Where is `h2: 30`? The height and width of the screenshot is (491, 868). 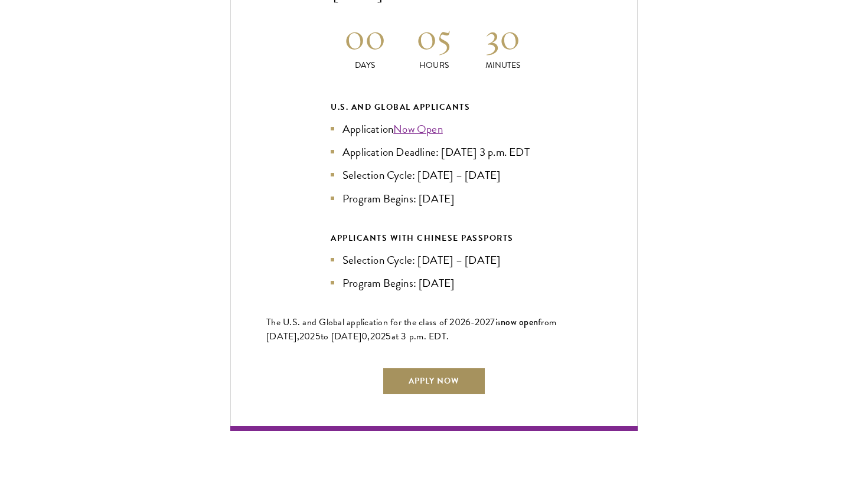
h2: 30 is located at coordinates (502, 36).